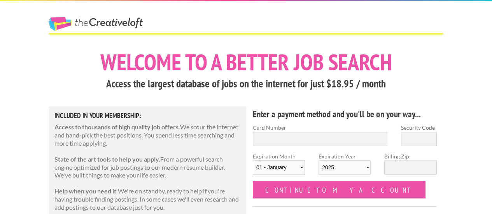 The image size is (492, 214). Describe the element at coordinates (246, 62) in the screenshot. I see `h1: Welcome to a better job search` at that location.